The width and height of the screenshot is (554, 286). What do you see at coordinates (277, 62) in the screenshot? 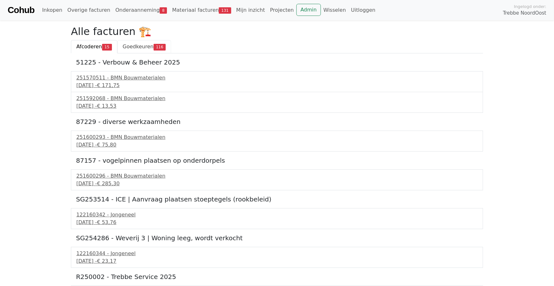
I see `h5: 51225 - Verbouw & Beheer 2025` at bounding box center [277, 62].